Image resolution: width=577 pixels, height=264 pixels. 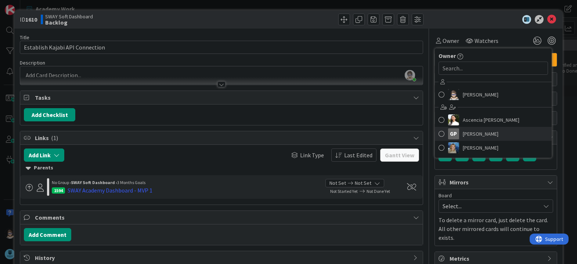 What do you see at coordinates (221, 47) in the screenshot?
I see `input: type card name here...` at bounding box center [221, 47].